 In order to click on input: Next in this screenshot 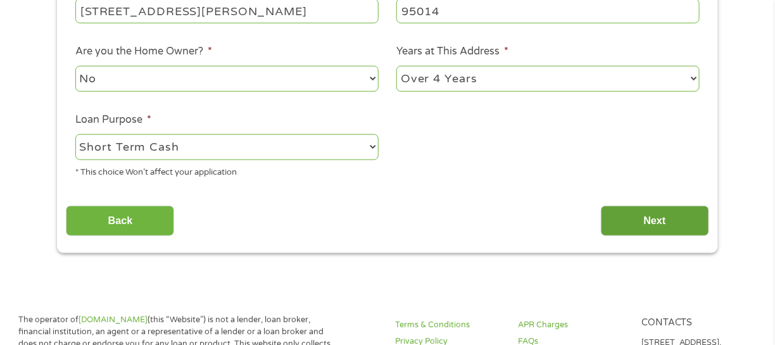, I will do `click(655, 221)`.